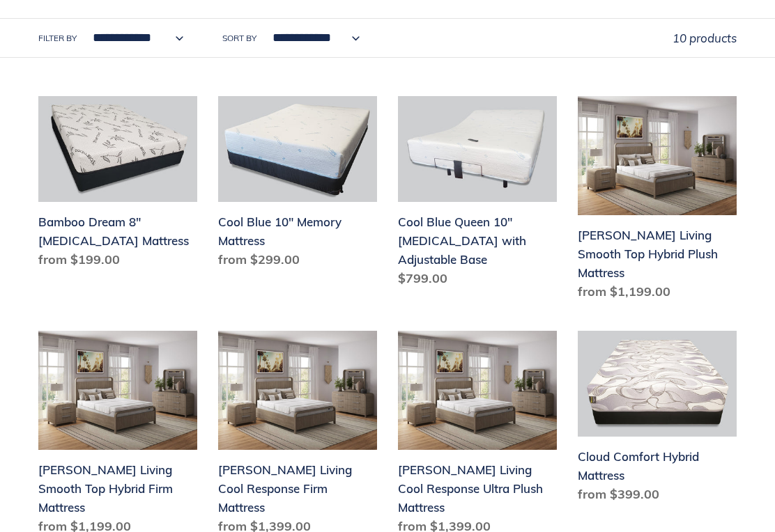  What do you see at coordinates (57, 38) in the screenshot?
I see `label: Filter by` at bounding box center [57, 38].